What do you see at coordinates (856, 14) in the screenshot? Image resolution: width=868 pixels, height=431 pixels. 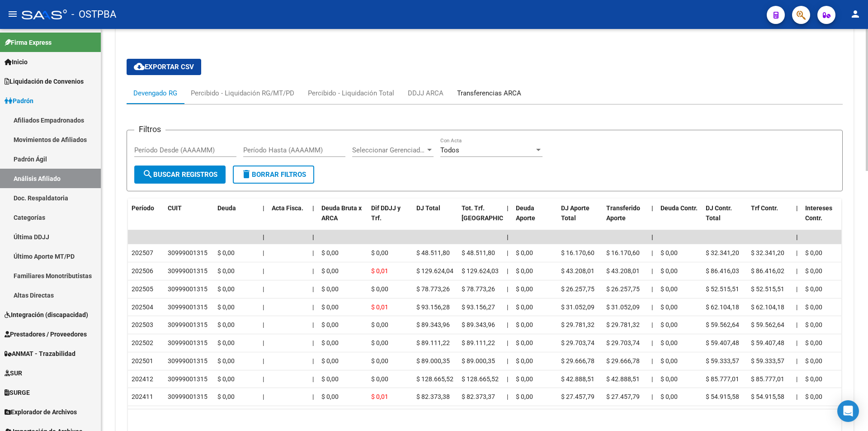 I see `mat-icon: person` at bounding box center [856, 14].